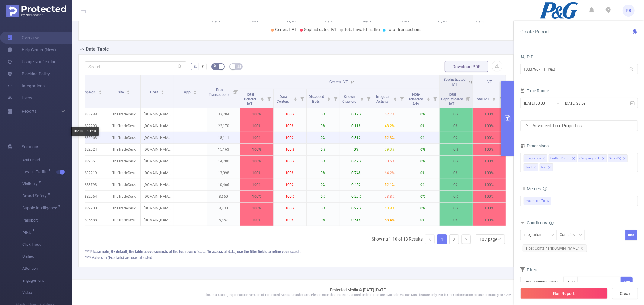 The width and height of the screenshot is (644, 305). What do you see at coordinates (389, 161) in the screenshot?
I see `p: 70.5%` at bounding box center [389, 161].